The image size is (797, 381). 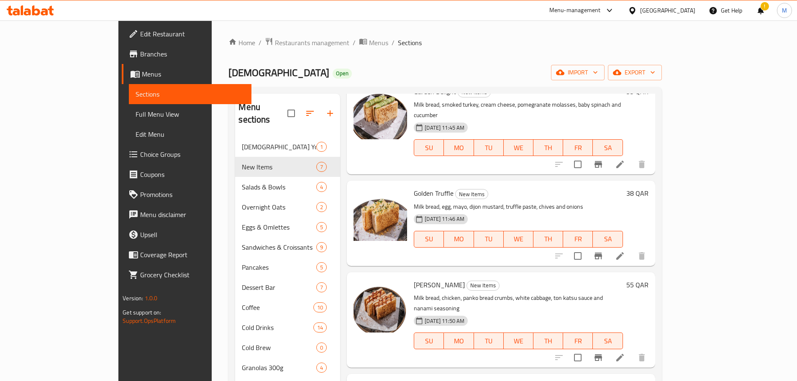 I want to click on span: Choice Groups, so click(x=193, y=154).